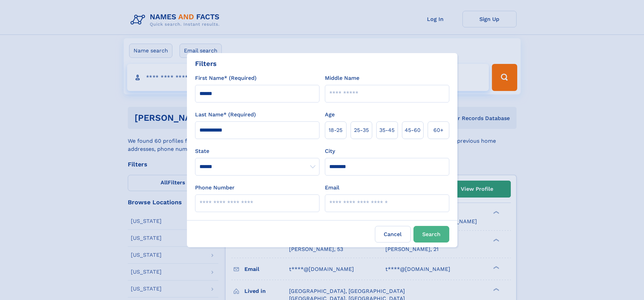 The height and width of the screenshot is (300, 644). What do you see at coordinates (225, 115) in the screenshot?
I see `label: Last Name* (Required)` at bounding box center [225, 115].